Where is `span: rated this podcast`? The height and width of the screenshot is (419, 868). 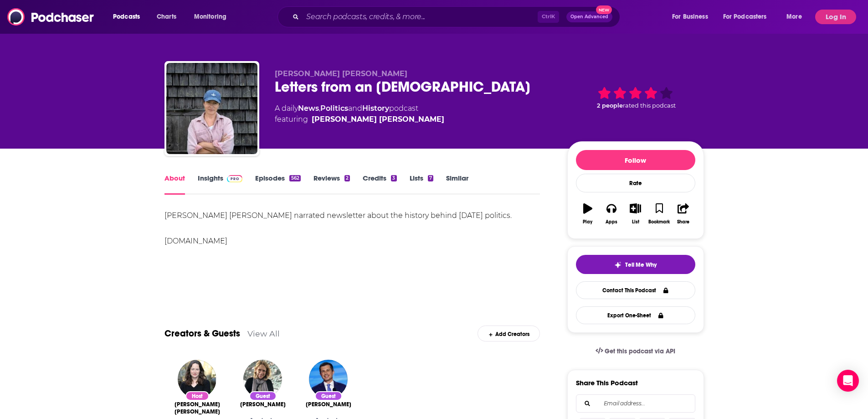
span: rated this podcast is located at coordinates (649, 105).